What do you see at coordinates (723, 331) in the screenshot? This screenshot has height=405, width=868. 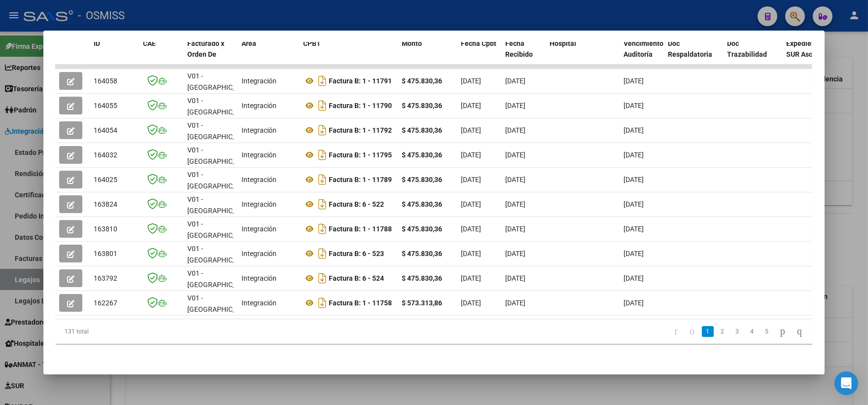 I see `li: page 2` at bounding box center [723, 331].